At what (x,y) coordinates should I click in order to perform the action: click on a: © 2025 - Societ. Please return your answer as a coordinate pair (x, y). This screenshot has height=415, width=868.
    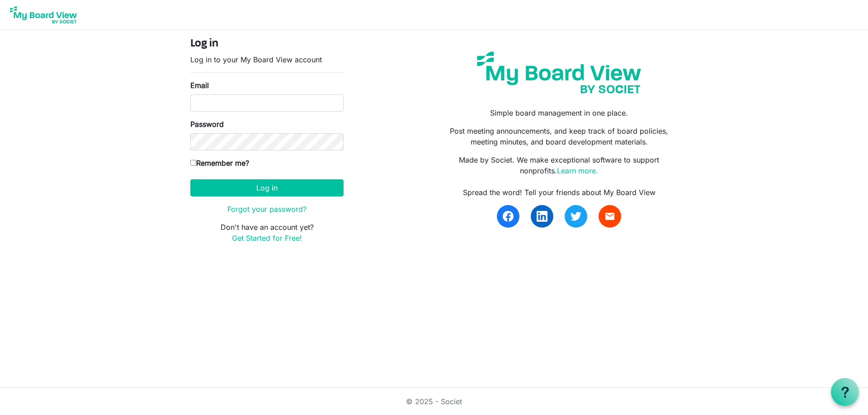
    Looking at the image, I should click on (434, 402).